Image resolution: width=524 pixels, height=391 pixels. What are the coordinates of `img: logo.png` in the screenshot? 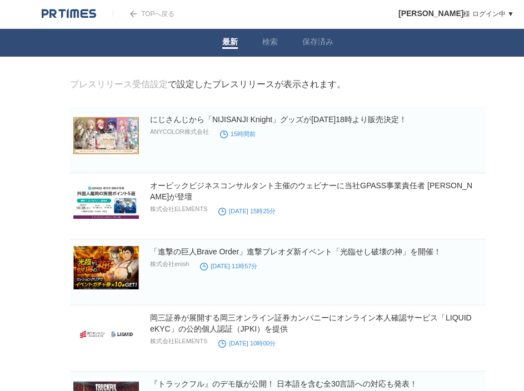 It's located at (69, 14).